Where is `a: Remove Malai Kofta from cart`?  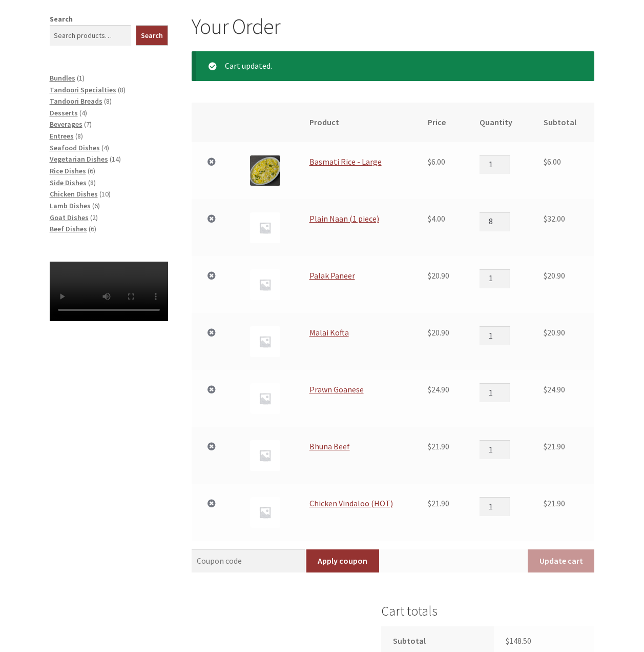 a: Remove Malai Kofta from cart is located at coordinates (212, 333).